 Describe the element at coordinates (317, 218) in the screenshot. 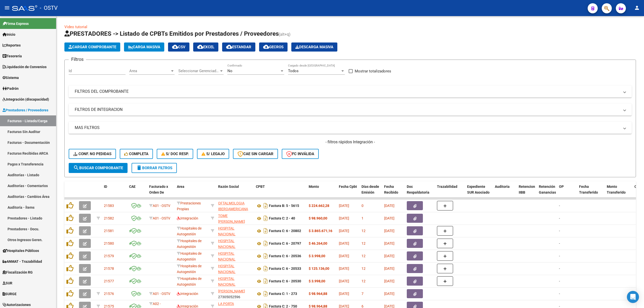

I see `strong: $ 98.960,00` at that location.